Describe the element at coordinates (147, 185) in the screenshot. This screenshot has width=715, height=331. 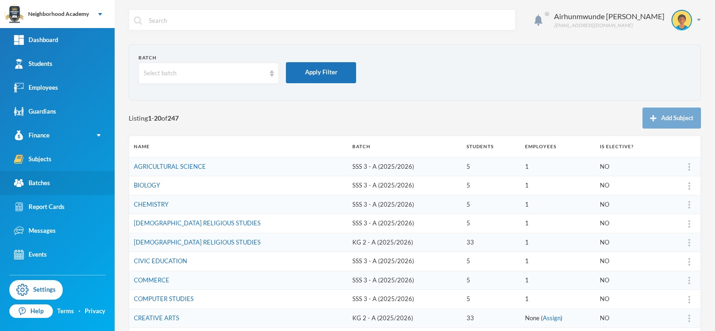
I see `a: BIOLOGY` at that location.